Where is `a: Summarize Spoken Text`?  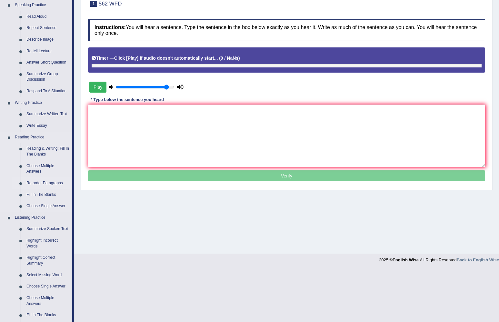
a: Summarize Spoken Text is located at coordinates (48, 229).